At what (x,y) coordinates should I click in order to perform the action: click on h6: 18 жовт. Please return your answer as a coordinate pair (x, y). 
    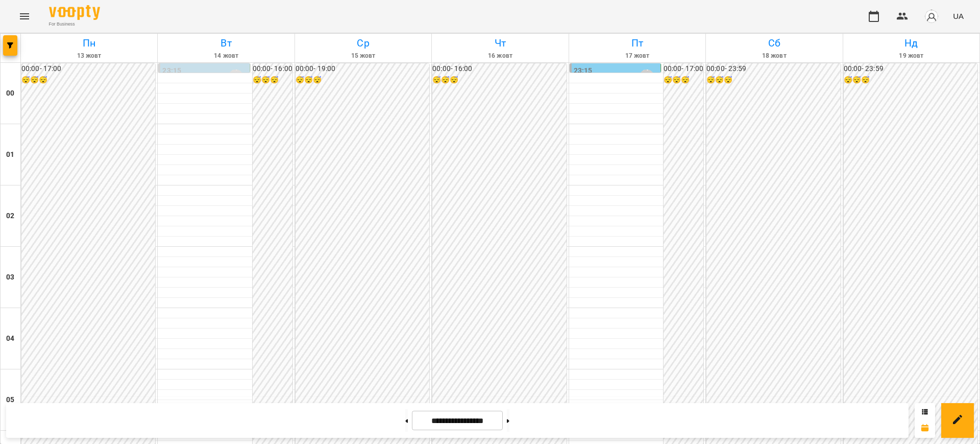
    Looking at the image, I should click on (773, 56).